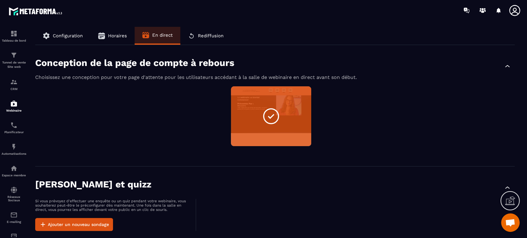 The width and height of the screenshot is (527, 238). I want to click on div: Ouvrir le chat, so click(510, 223).